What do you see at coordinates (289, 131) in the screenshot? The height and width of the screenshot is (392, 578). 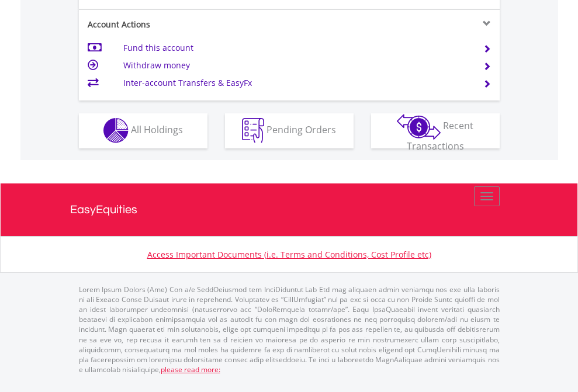 I see `button: Pending Orders` at bounding box center [289, 131].